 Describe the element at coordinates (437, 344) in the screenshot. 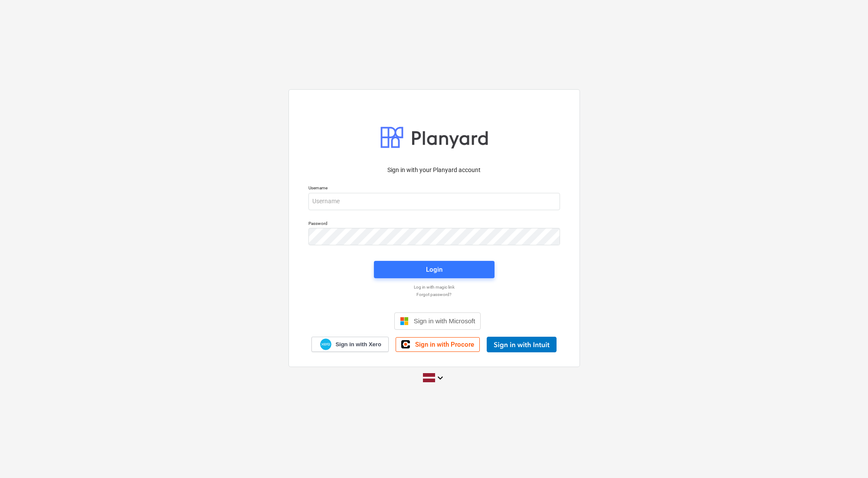

I see `a: Sign in with Procore` at that location.